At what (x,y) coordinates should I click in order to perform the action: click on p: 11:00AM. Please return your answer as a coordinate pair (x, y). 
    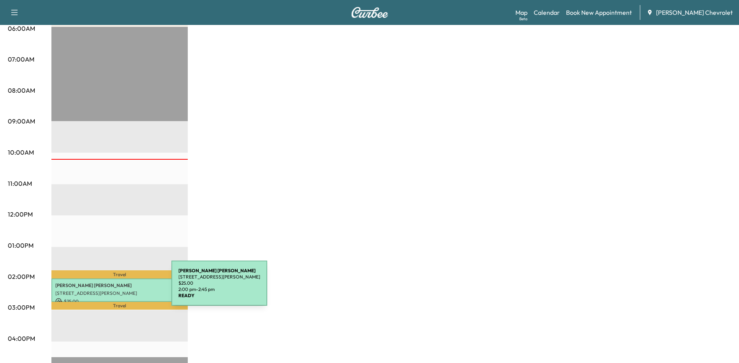
    Looking at the image, I should click on (20, 183).